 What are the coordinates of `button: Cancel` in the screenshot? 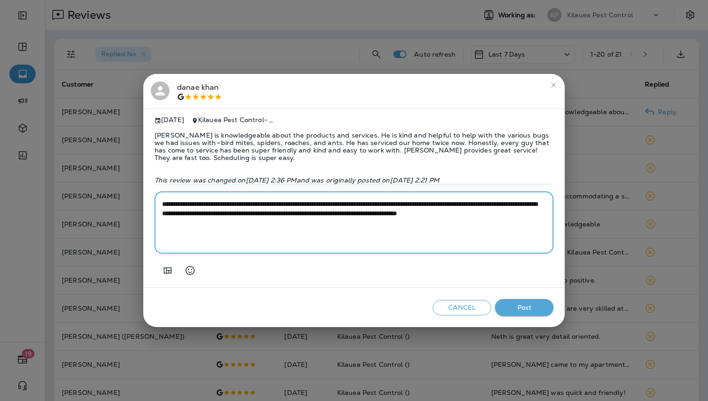 It's located at (462, 308).